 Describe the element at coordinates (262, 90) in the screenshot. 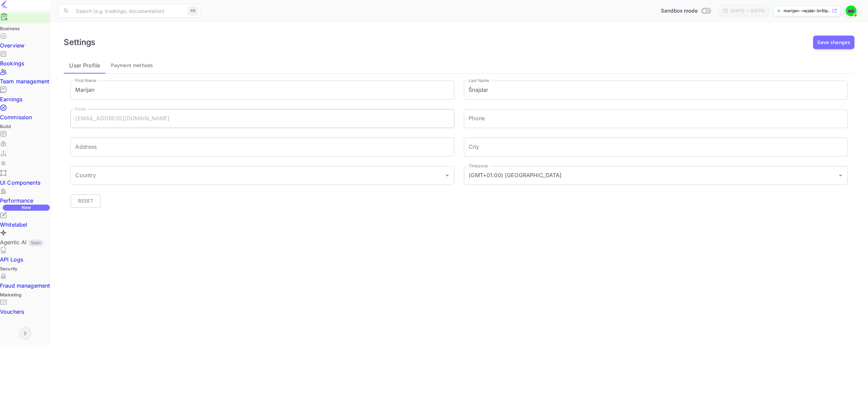

I see `input: First Name` at that location.